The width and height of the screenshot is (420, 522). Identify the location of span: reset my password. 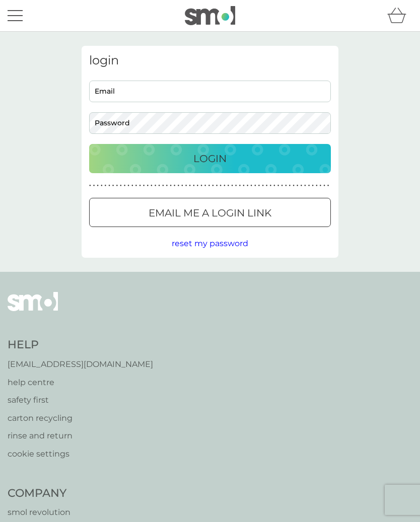
(210, 243).